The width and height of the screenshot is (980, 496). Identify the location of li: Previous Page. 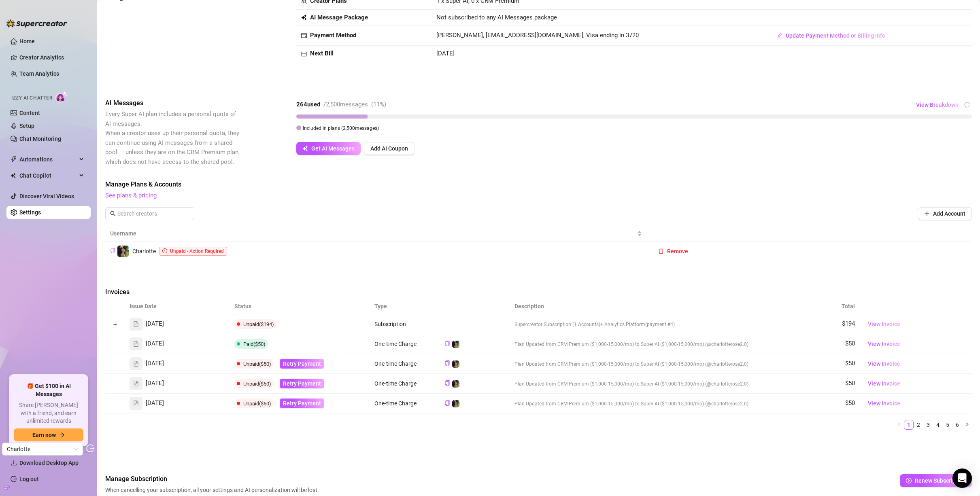
(899, 425).